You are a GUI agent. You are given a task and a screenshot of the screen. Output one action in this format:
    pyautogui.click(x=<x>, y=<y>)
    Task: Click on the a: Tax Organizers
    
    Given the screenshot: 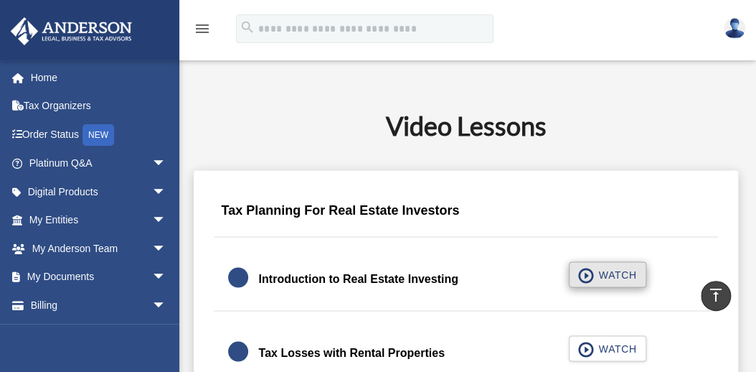 What is the action you would take?
    pyautogui.click(x=99, y=106)
    